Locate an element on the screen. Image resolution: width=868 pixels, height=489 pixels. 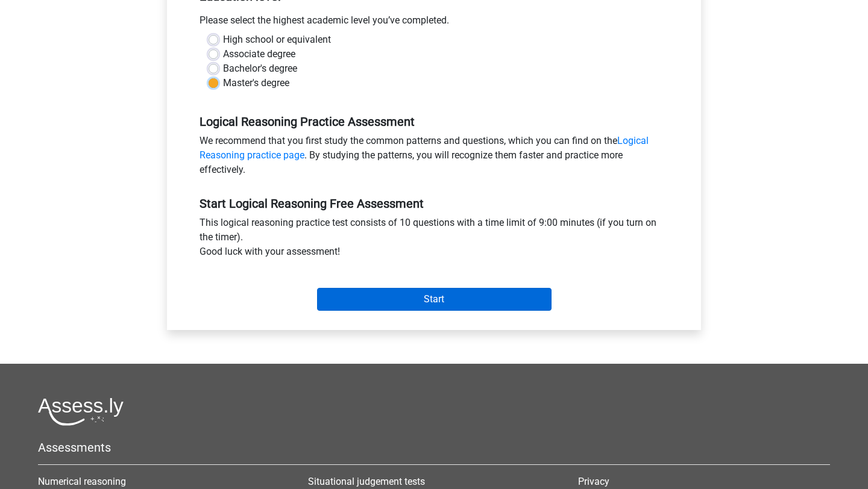
label: Associate degree is located at coordinates (259, 54).